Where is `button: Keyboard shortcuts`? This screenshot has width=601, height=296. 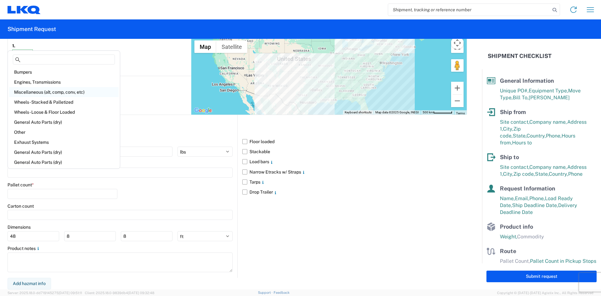 button: Keyboard shortcuts is located at coordinates (358, 112).